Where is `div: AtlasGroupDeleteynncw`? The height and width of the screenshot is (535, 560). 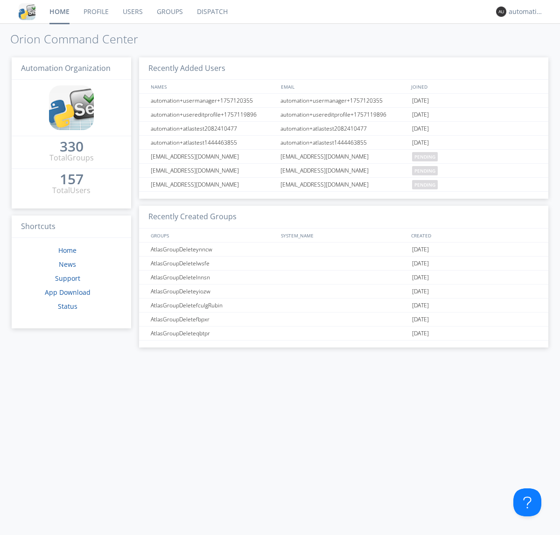 div: AtlasGroupDeleteynncw is located at coordinates (213, 249).